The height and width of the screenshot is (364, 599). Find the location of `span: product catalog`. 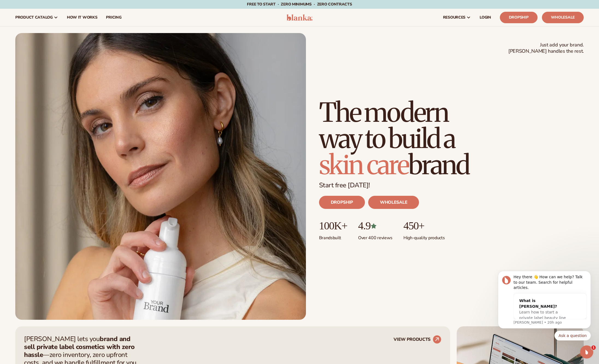

span: product catalog is located at coordinates (34, 18).